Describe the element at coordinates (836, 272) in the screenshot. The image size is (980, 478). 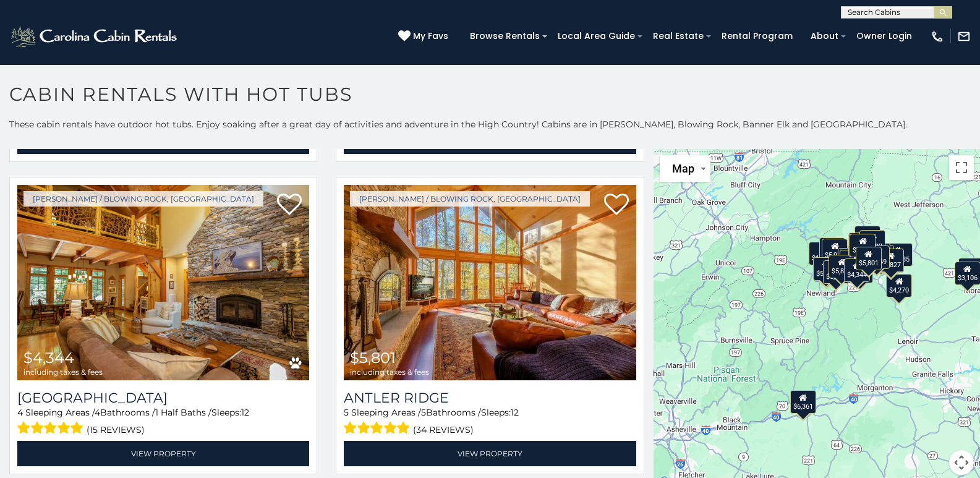
I see `div: $5,775` at that location.